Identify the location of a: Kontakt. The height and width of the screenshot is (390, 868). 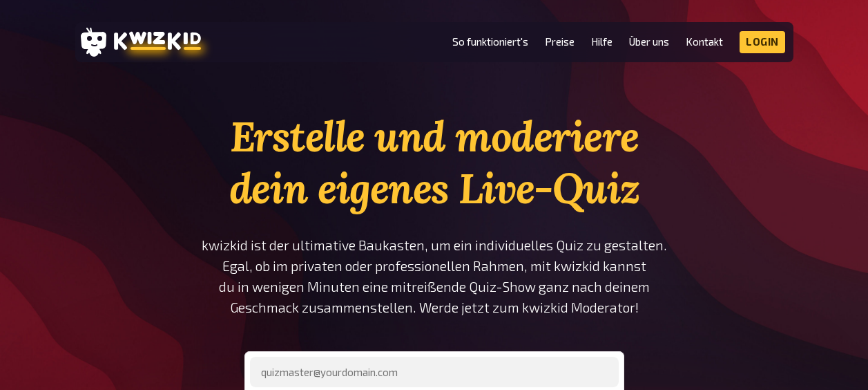
(705, 41).